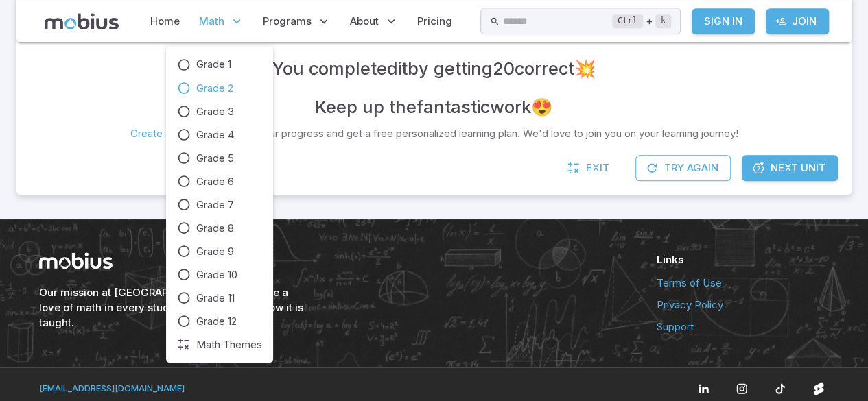  Describe the element at coordinates (220, 251) in the screenshot. I see `a: Grade 9` at that location.